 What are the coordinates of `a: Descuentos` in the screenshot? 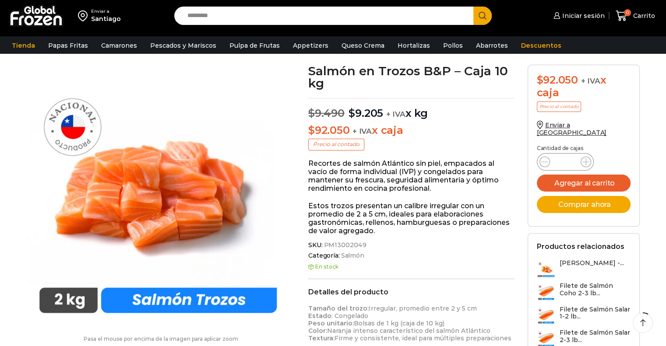 It's located at (541, 46).